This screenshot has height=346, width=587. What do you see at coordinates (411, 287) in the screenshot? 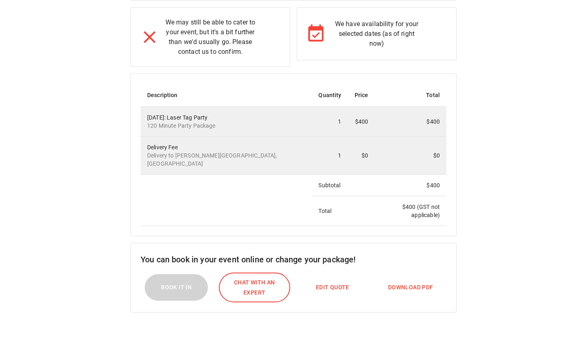
I see `button: Download PDF` at bounding box center [411, 287].